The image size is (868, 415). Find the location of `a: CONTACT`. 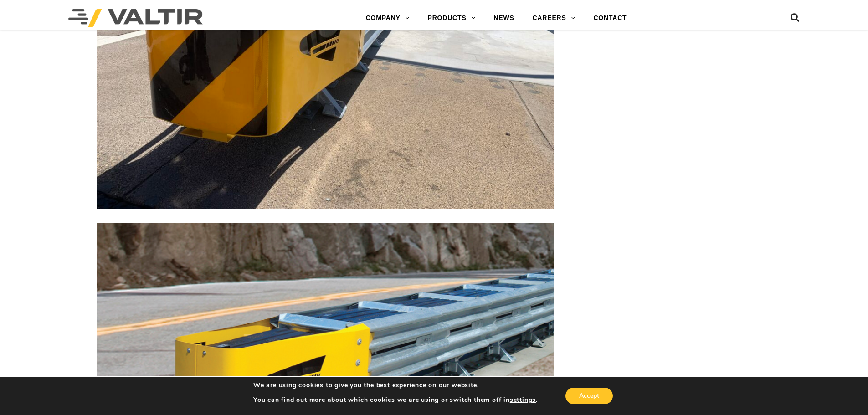

a: CONTACT is located at coordinates (610, 18).